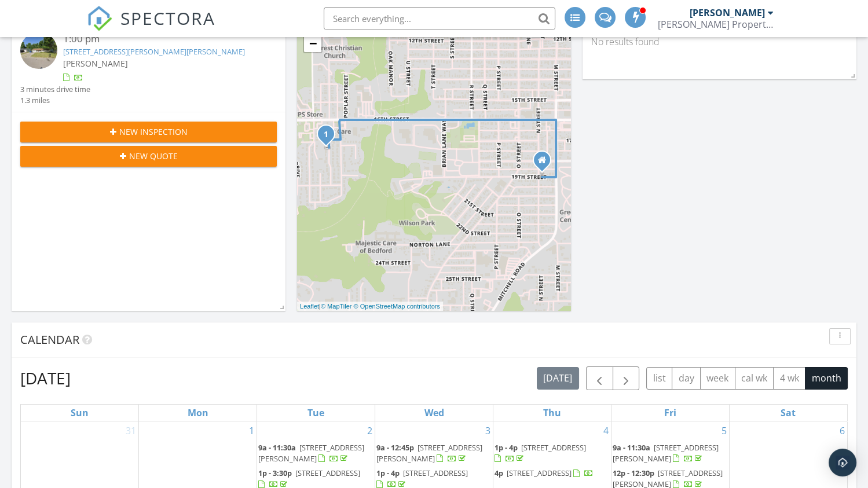 Image resolution: width=868 pixels, height=488 pixels. I want to click on button: week, so click(717, 378).